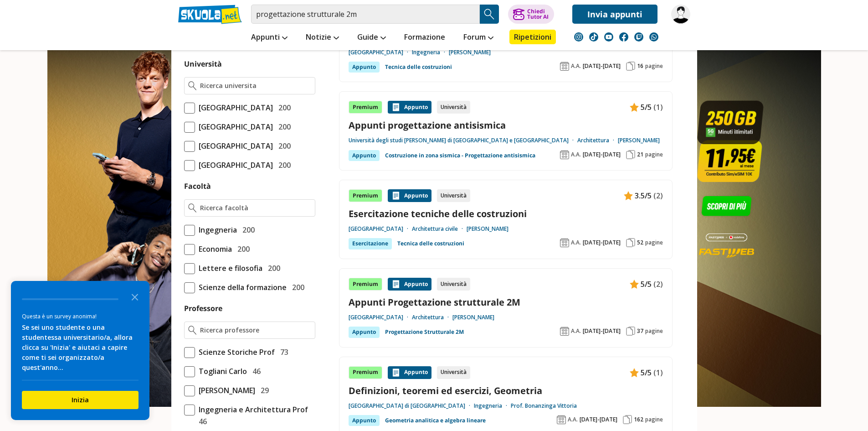  Describe the element at coordinates (506, 213) in the screenshot. I see `a: Esercitazione tecniche delle costruzioni` at that location.